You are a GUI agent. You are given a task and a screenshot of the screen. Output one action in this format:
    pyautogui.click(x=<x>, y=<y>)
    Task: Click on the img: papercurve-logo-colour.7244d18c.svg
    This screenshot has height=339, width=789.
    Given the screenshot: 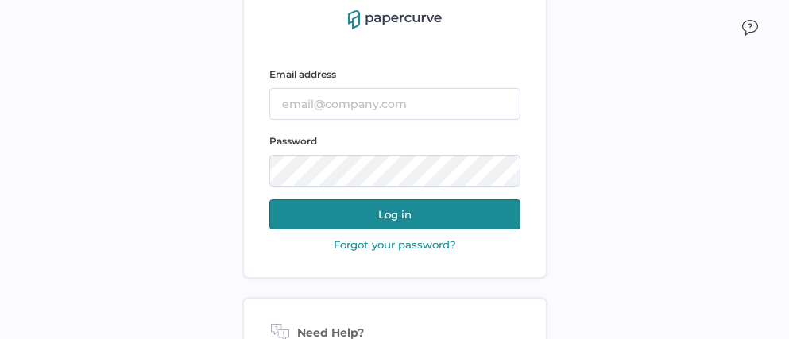 What is the action you would take?
    pyautogui.click(x=395, y=20)
    